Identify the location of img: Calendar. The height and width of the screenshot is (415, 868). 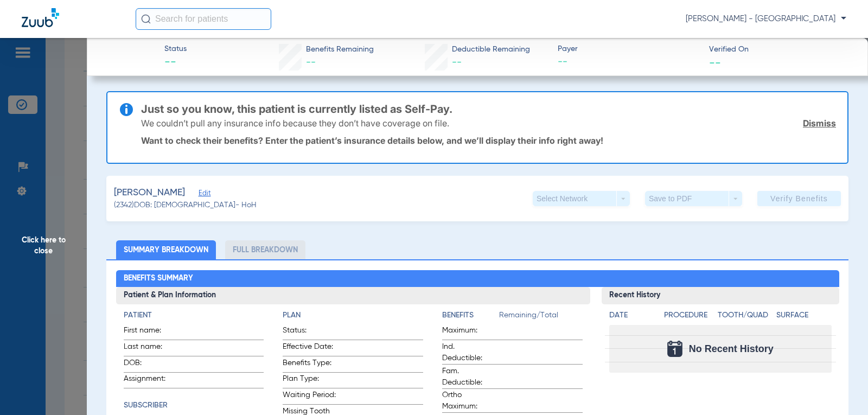
(675, 349).